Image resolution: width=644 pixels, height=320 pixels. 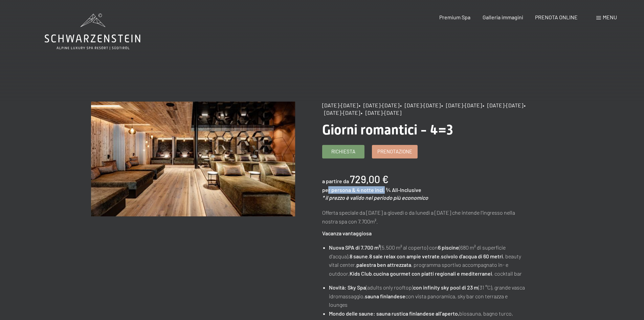 What do you see at coordinates (343, 151) in the screenshot?
I see `span: Richiesta` at bounding box center [343, 151].